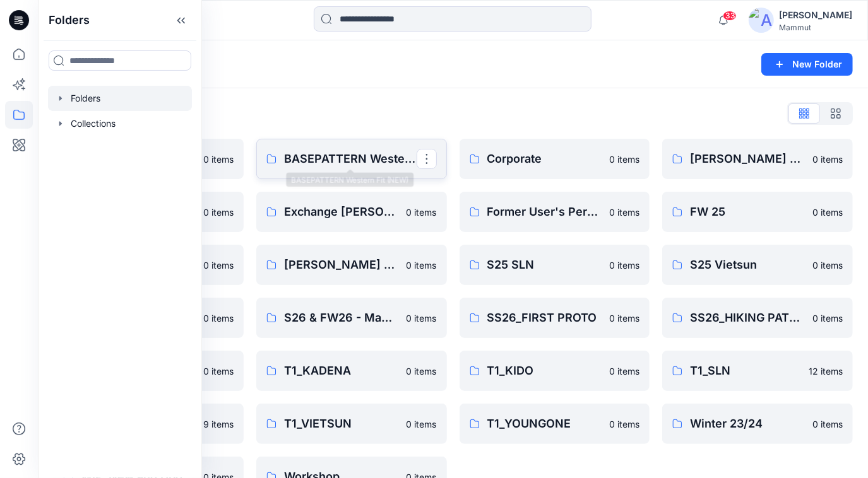  Describe the element at coordinates (745, 370) in the screenshot. I see `p: T1_SLN` at that location.